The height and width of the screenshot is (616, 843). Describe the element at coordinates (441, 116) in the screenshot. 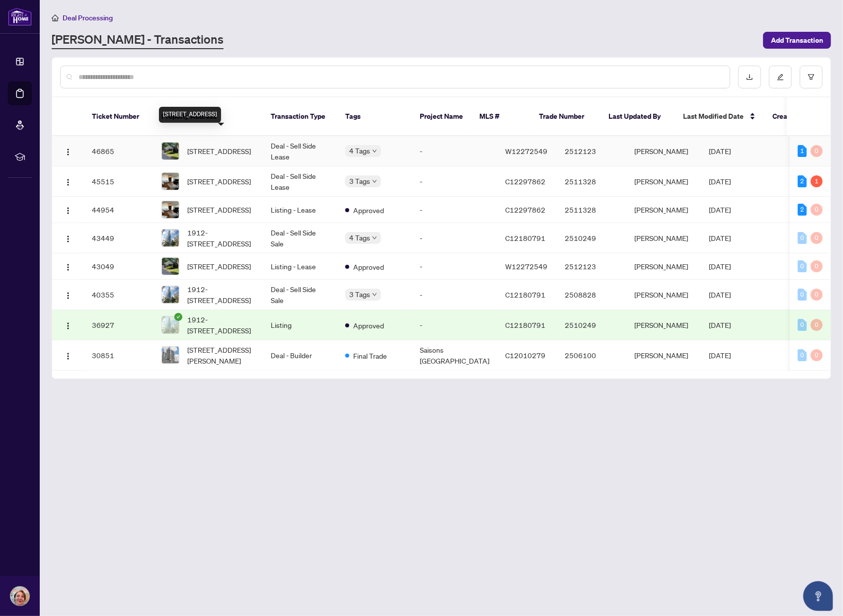

I see `th: Project Name` at that location.